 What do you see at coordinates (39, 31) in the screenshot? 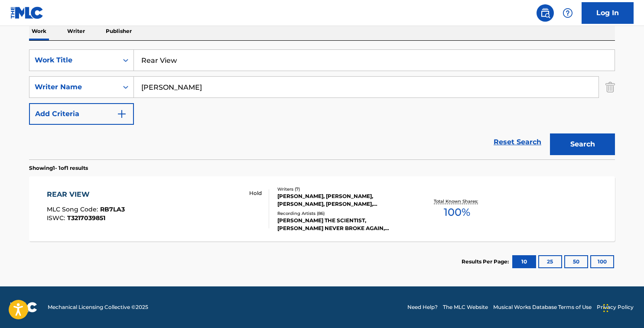
I see `p: Work` at bounding box center [39, 31].